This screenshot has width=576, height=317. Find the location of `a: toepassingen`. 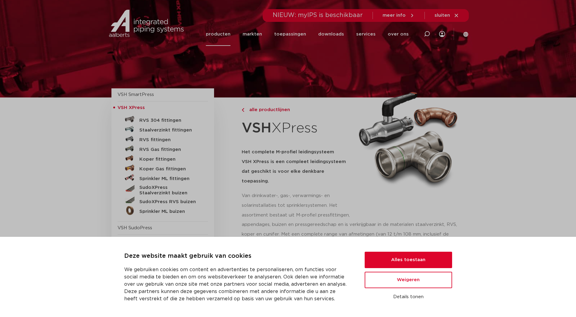

a: toepassingen is located at coordinates (290, 34).